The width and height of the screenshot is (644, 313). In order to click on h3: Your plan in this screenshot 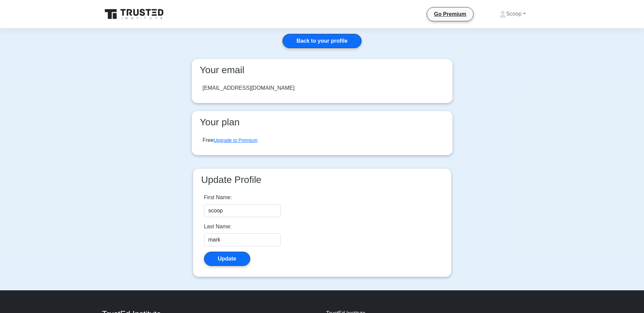, I will do `click(322, 123)`.